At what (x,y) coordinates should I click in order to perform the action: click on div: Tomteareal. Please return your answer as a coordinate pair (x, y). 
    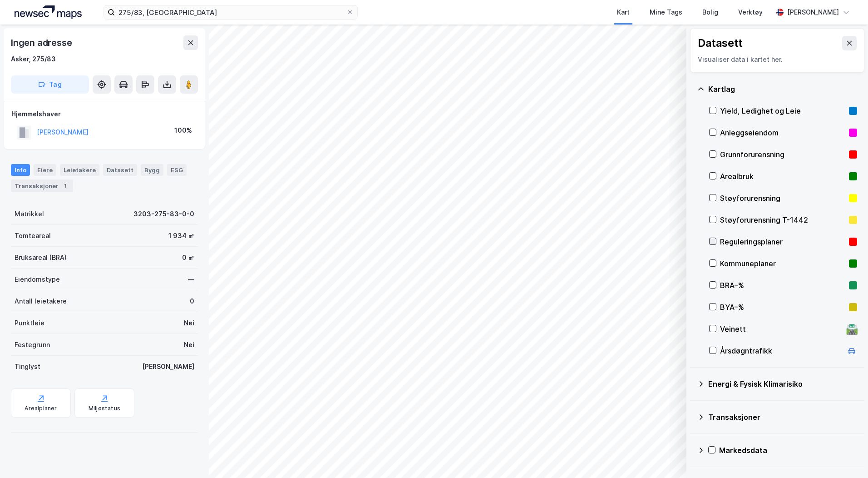
    Looking at the image, I should click on (32, 235).